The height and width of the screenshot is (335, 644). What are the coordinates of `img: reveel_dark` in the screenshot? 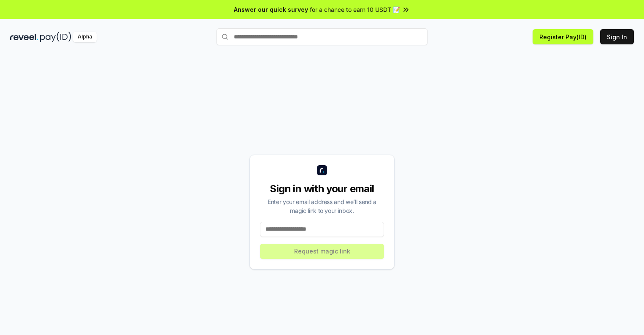 It's located at (24, 37).